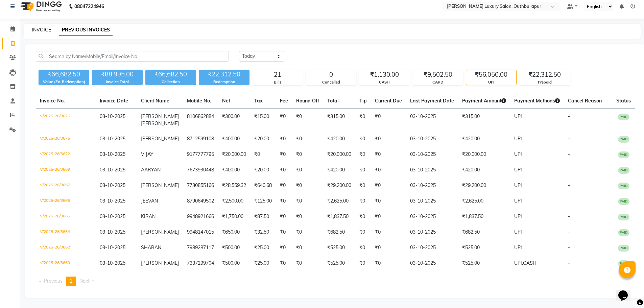  What do you see at coordinates (171, 82) in the screenshot?
I see `div: Collection` at bounding box center [171, 82].